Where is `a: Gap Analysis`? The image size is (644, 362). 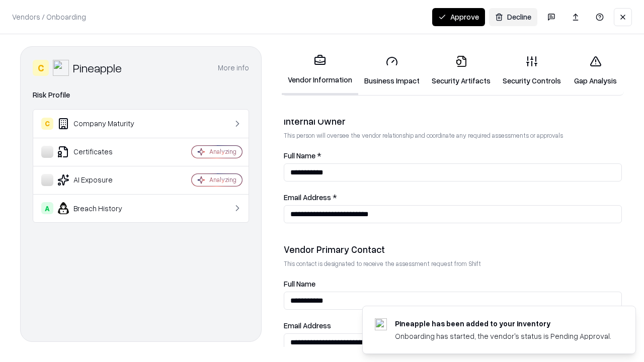
a: Gap Analysis is located at coordinates (595, 71).